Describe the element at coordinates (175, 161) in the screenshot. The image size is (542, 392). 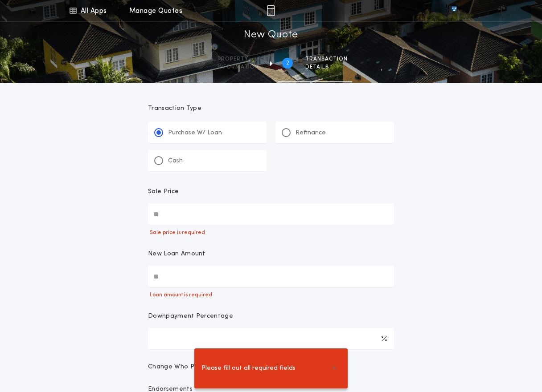
I see `p: Cash` at that location.